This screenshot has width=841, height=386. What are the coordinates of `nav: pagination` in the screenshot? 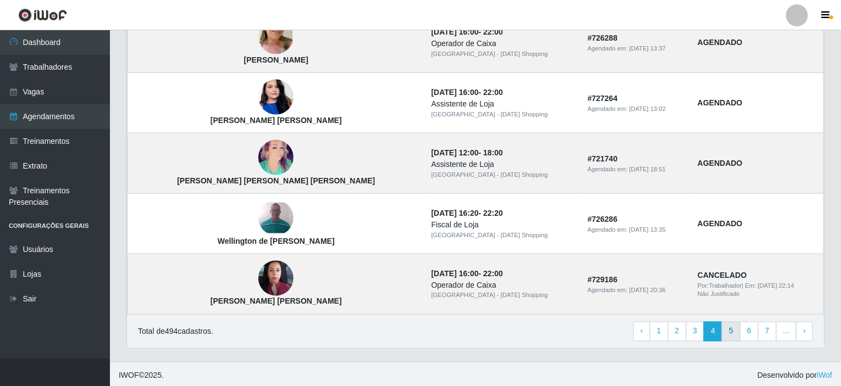 It's located at (723, 332).